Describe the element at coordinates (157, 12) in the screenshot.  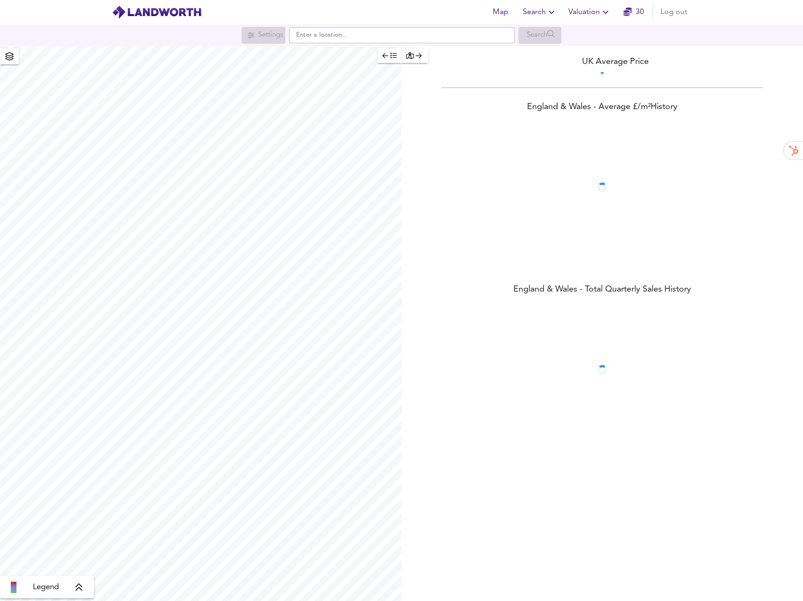
I see `img: logo` at that location.